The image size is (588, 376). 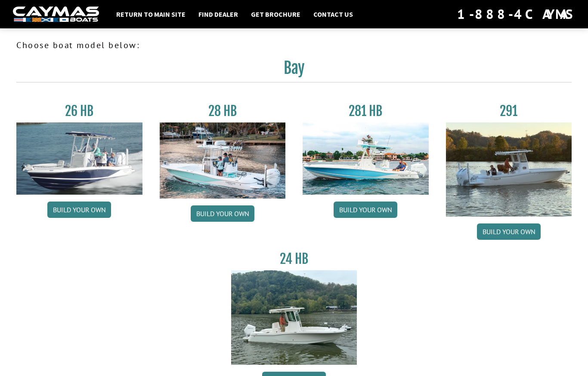 What do you see at coordinates (79, 111) in the screenshot?
I see `h3: 26 HB` at bounding box center [79, 111].